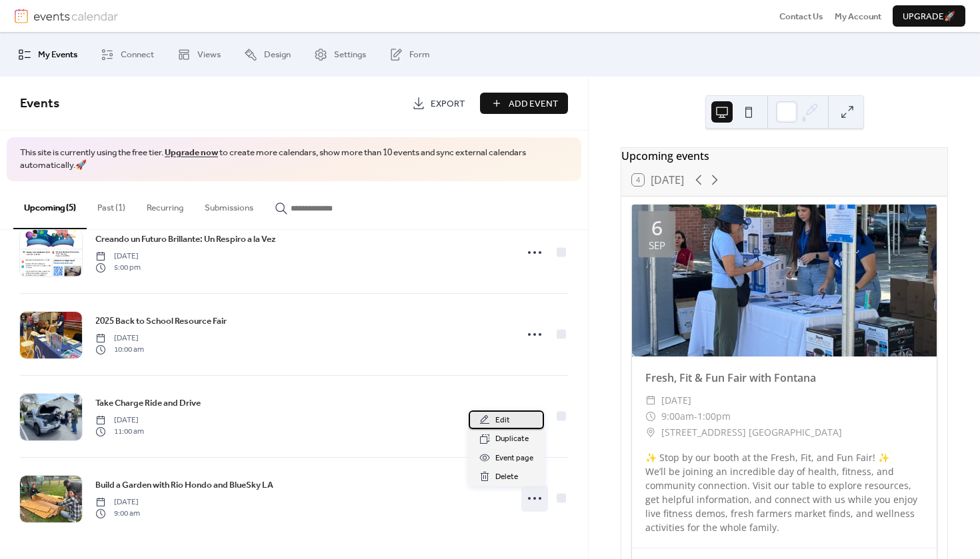  I want to click on span: Duplicate, so click(512, 439).